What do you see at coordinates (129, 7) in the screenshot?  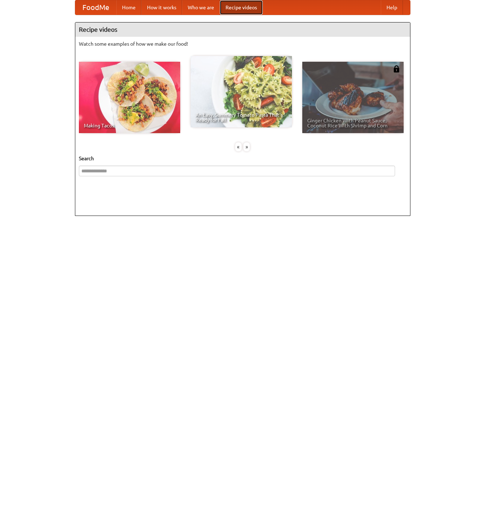 I see `a: Home` at bounding box center [129, 7].